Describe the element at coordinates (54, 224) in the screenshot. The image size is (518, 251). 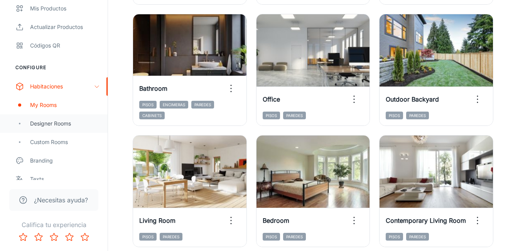
I see `p: Califica tu experiencia` at that location.